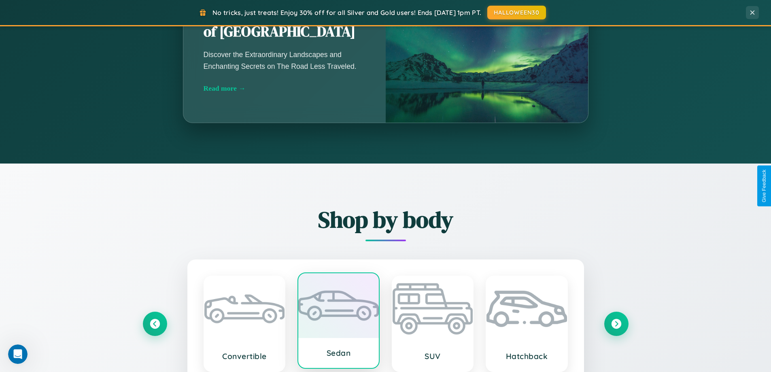 The image size is (771, 372). I want to click on h3: Sedan, so click(338, 353).